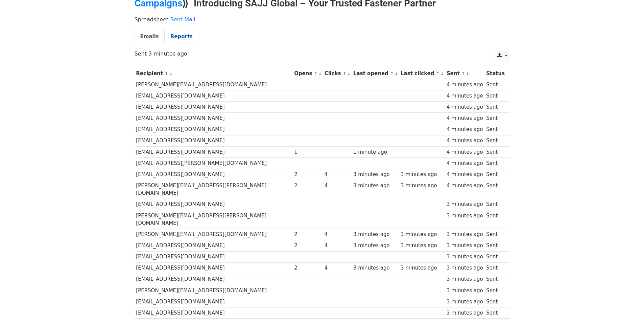  I want to click on p: Sent 3 minutes ago, so click(322, 53).